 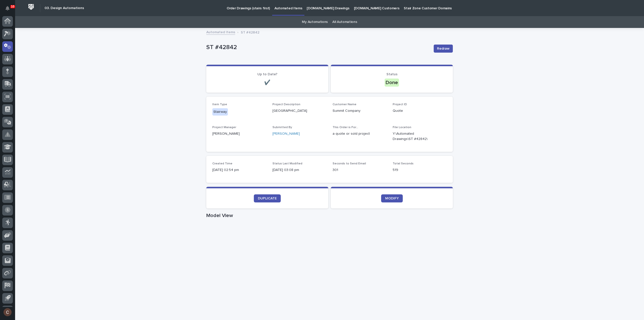 I want to click on span: File Location, so click(x=402, y=127).